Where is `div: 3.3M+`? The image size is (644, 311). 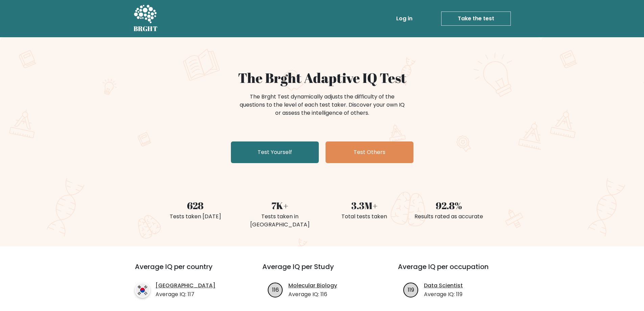
div: 3.3M+ is located at coordinates (364, 205).